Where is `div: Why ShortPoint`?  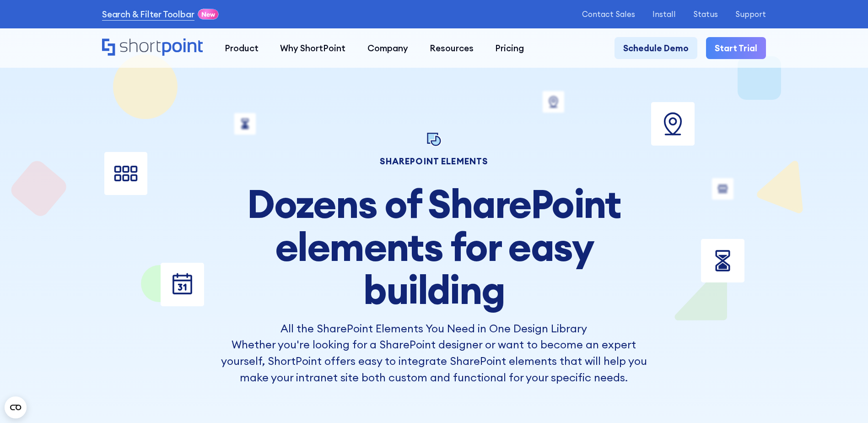
div: Why ShortPoint is located at coordinates (312, 48).